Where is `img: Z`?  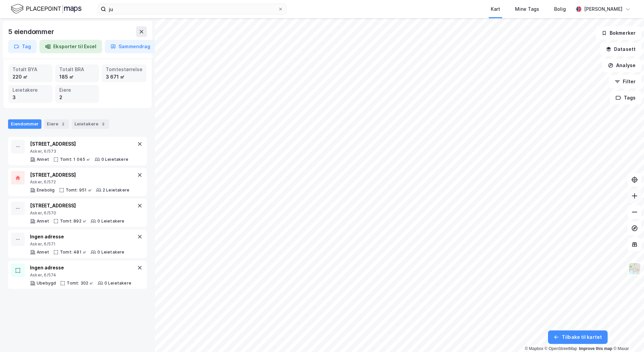 img: Z is located at coordinates (634, 269).